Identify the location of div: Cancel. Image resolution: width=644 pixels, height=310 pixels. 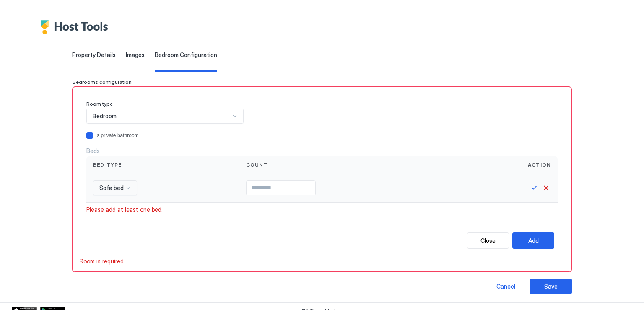
(506, 286).